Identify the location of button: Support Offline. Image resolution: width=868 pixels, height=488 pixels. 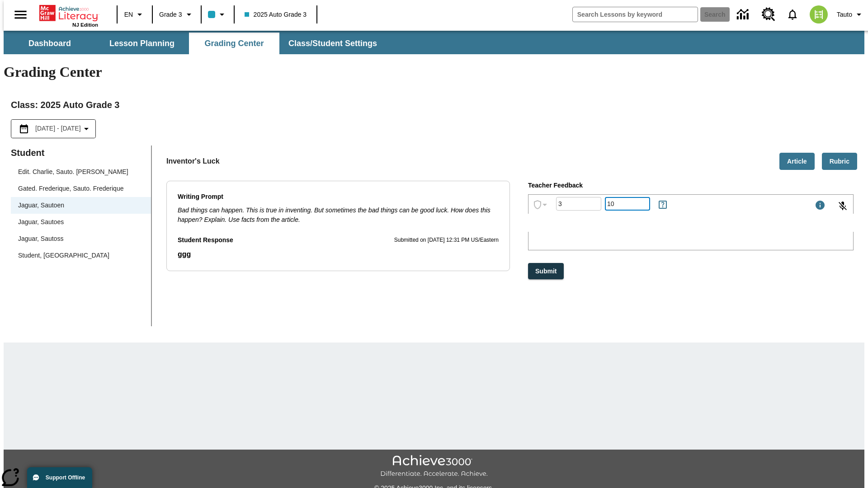
(60, 478).